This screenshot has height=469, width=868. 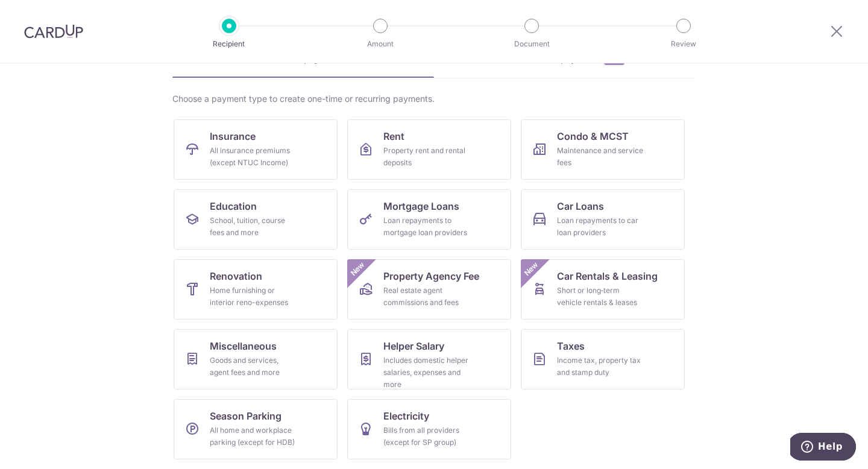 What do you see at coordinates (422, 206) in the screenshot?
I see `span: Mortgage Loans` at bounding box center [422, 206].